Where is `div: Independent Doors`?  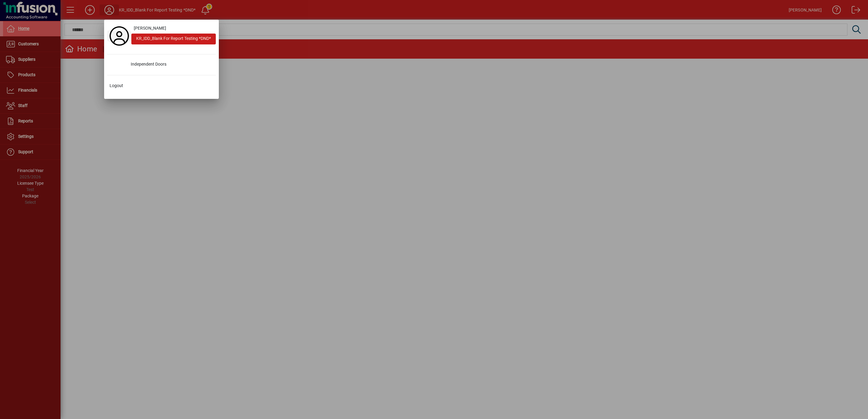 div: Independent Doors is located at coordinates (171, 64).